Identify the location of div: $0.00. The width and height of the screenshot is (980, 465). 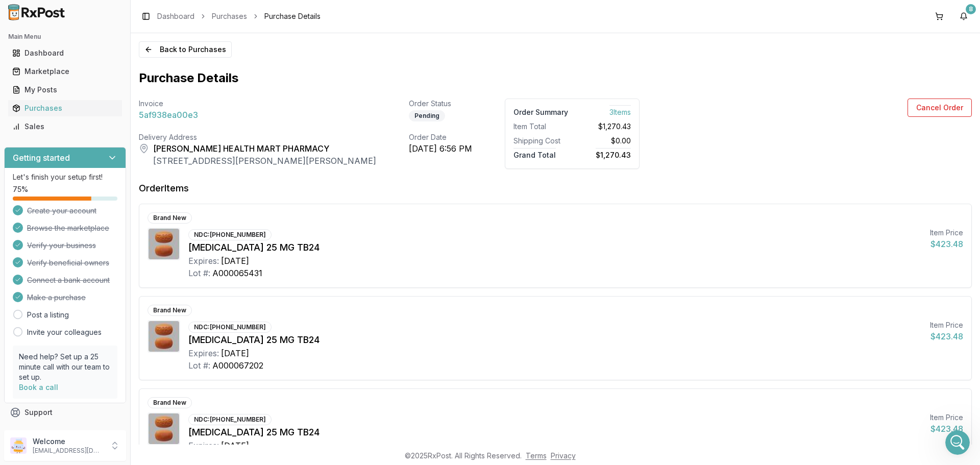
(603, 141).